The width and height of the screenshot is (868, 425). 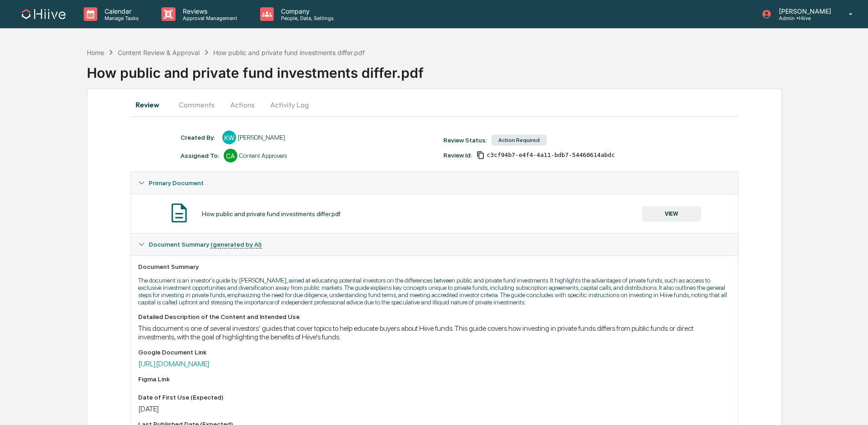 What do you see at coordinates (44, 14) in the screenshot?
I see `img: logo` at bounding box center [44, 14].